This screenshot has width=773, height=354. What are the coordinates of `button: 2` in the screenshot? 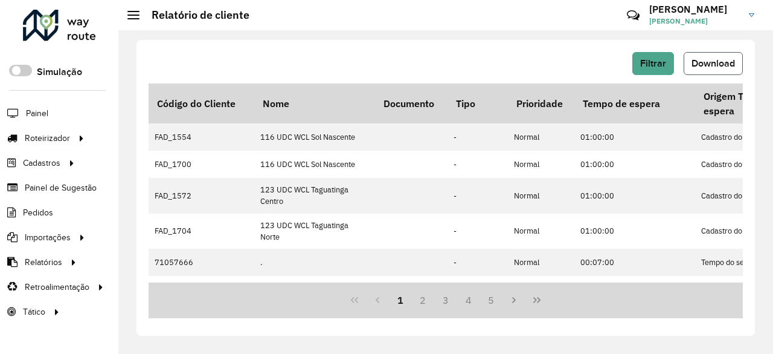 It's located at (423, 300).